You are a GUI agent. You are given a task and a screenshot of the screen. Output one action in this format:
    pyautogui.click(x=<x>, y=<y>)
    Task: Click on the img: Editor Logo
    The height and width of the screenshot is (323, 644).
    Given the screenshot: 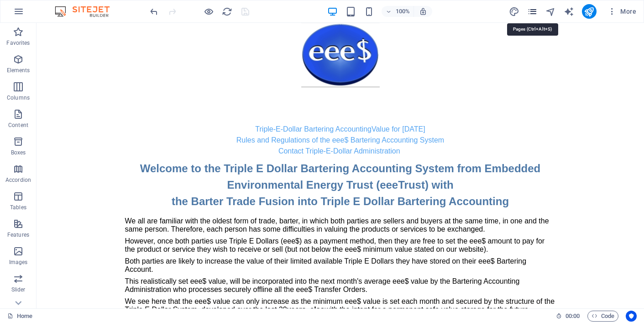 What is the action you would take?
    pyautogui.click(x=86, y=11)
    